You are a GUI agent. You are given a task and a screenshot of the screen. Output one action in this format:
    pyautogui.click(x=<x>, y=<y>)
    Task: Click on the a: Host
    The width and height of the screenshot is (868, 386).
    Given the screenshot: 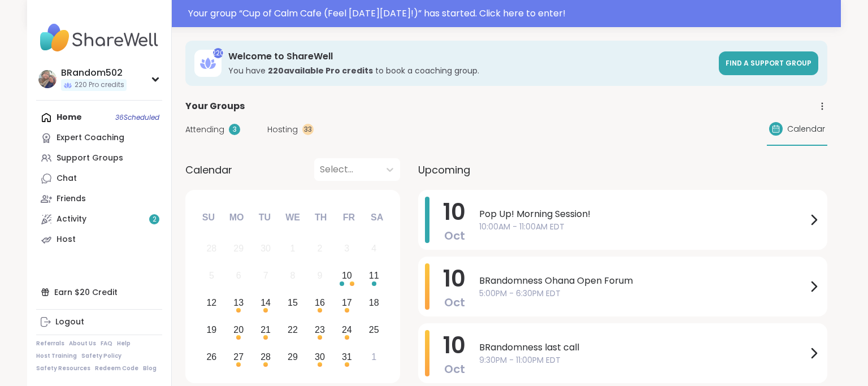 What is the action you would take?
    pyautogui.click(x=99, y=239)
    